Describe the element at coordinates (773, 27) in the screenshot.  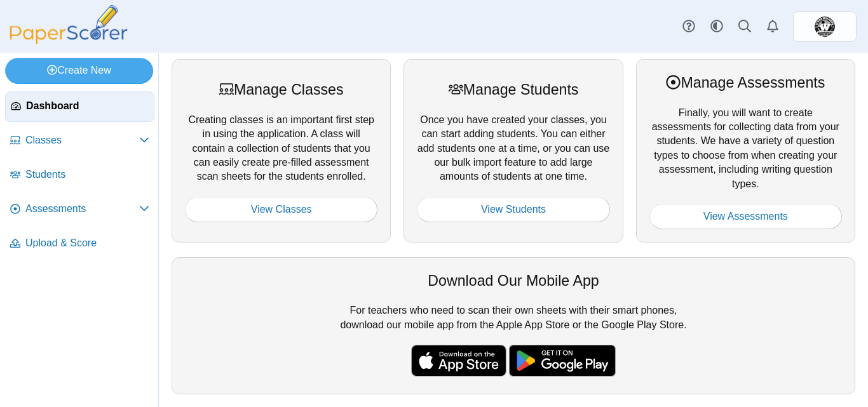
I see `a: Alerts` at that location.